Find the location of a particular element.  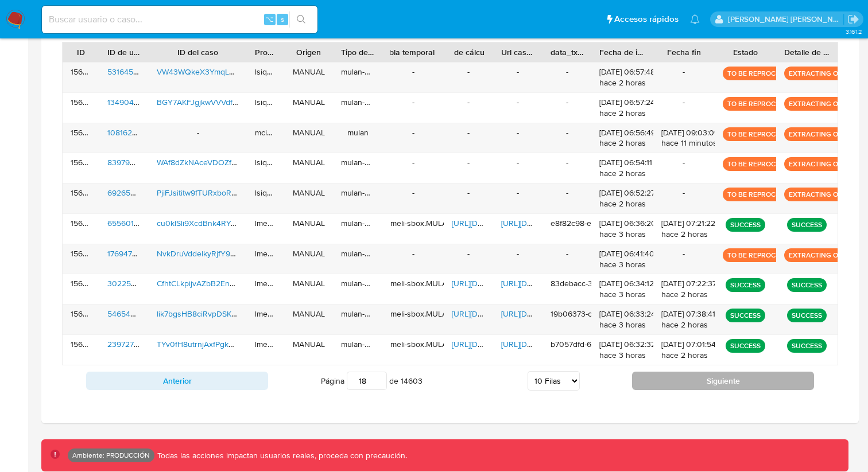

span: s is located at coordinates (283, 19).